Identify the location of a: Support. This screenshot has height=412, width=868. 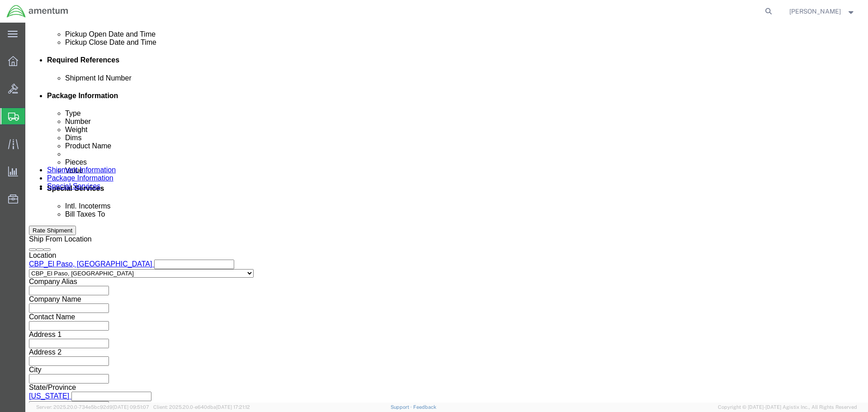
(402, 408).